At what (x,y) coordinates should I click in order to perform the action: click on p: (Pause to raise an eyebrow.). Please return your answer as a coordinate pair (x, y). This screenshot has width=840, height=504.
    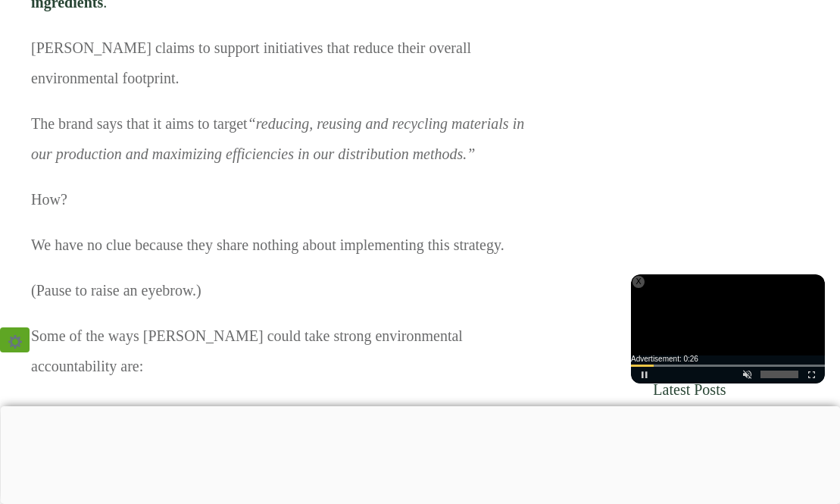
    Looking at the image, I should click on (281, 298).